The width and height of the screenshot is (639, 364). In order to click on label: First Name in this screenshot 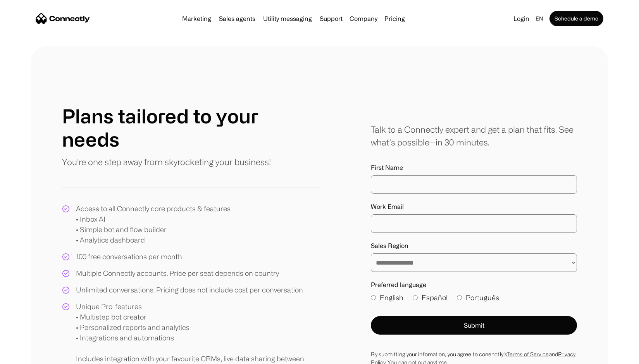, I will do `click(474, 168)`.